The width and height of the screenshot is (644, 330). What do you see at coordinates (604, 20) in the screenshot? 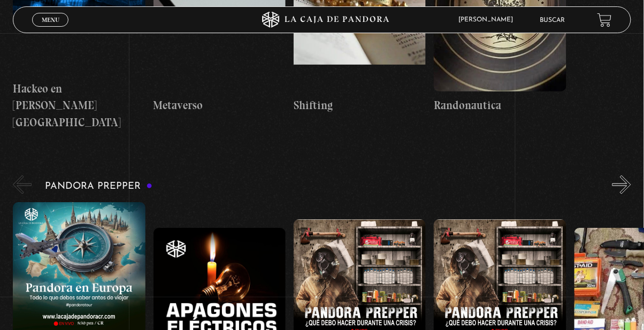
I see `a: View your shopping cart` at bounding box center [604, 20].